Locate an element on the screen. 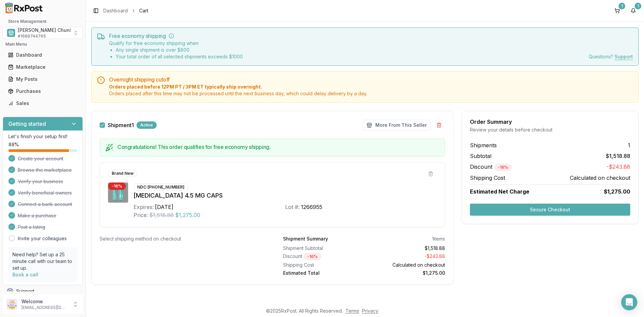 The width and height of the screenshot is (644, 317). div: Order Summary is located at coordinates (550, 122).